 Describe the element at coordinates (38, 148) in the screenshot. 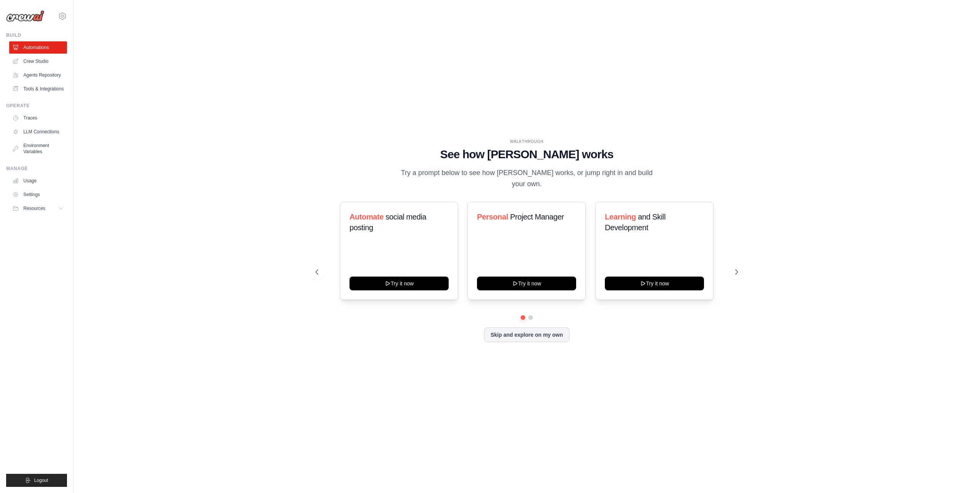

I see `a: Environment Variables` at that location.